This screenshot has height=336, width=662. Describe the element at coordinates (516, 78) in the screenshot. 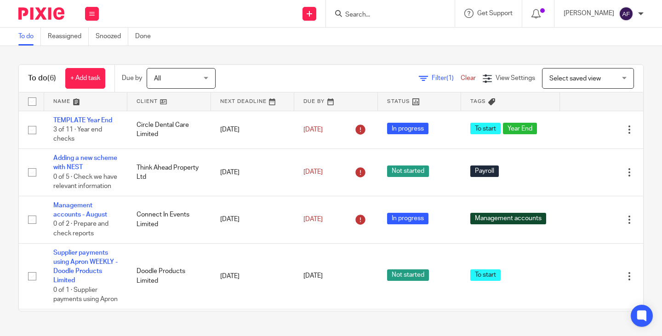

I see `span: View Settings` at that location.